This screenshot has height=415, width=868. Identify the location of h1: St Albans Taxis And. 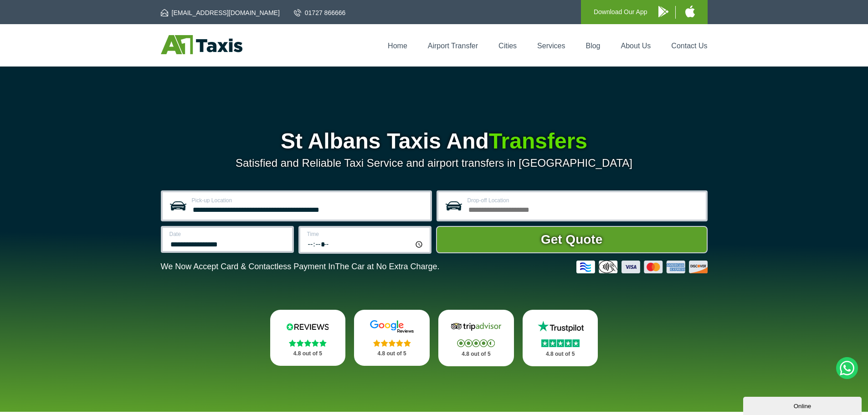
(434, 141).